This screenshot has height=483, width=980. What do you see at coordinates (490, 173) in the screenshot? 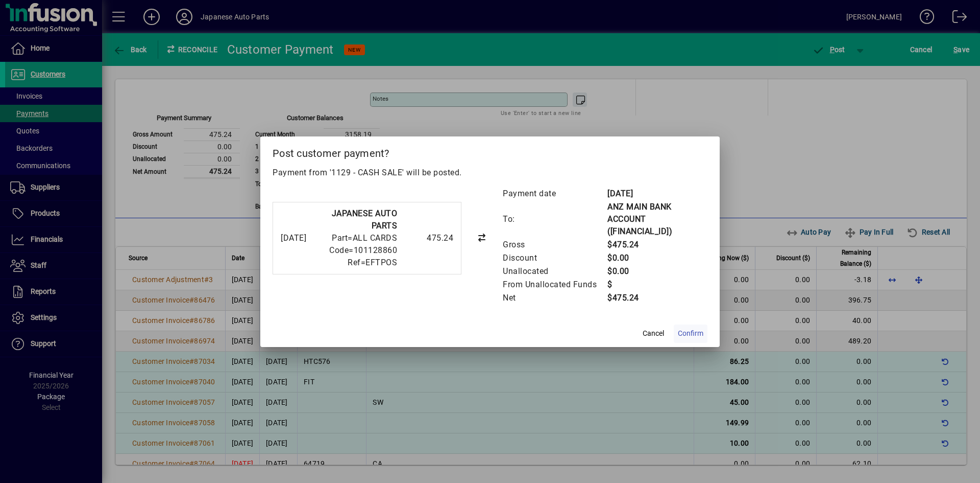
I see `p: Payment from '1129 - CASH SALE' will be posted.` at bounding box center [490, 173].